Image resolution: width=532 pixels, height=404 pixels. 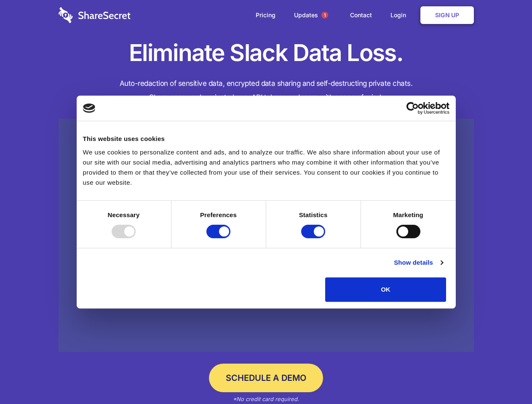 What do you see at coordinates (94, 15) in the screenshot?
I see `img: logo-wordmark-white-trans-d4663122ce5f474addd5e946df7df03e33cb6a1c49d2221995e7729f52c070b2.svg` at bounding box center [94, 15].